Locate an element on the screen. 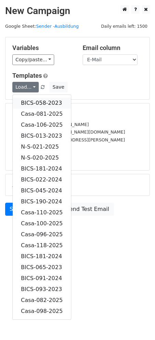 The width and height of the screenshot is (155, 340). a: Send Test Email is located at coordinates (87, 209).